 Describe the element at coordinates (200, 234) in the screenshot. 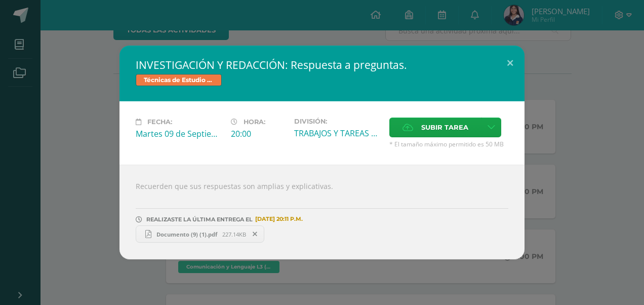

I see `a: Documento (9) (1).pdf 227.14KB` at that location.